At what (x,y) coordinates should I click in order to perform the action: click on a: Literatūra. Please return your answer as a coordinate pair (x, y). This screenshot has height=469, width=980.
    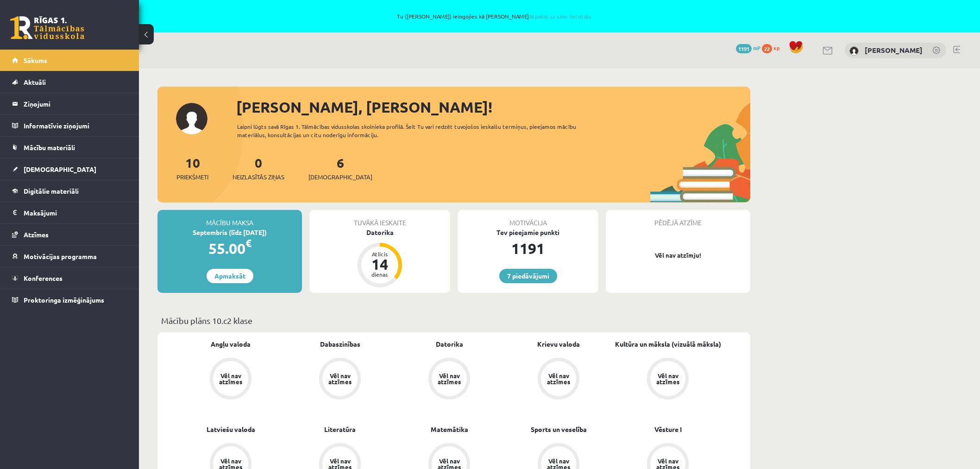
    Looking at the image, I should click on (340, 430).